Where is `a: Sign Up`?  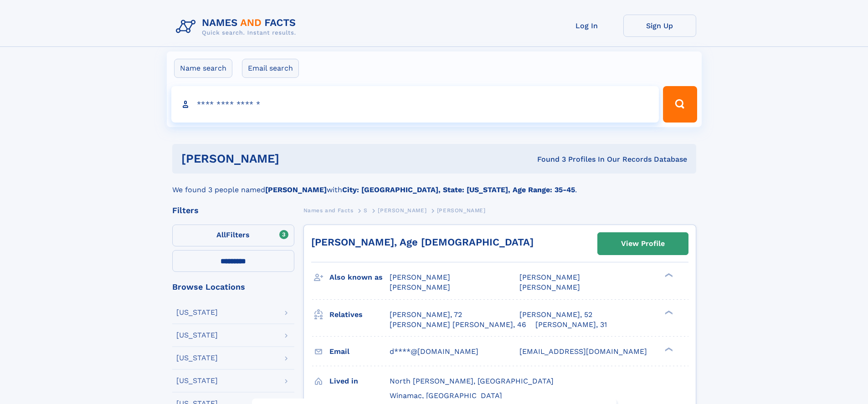 a: Sign Up is located at coordinates (660, 25).